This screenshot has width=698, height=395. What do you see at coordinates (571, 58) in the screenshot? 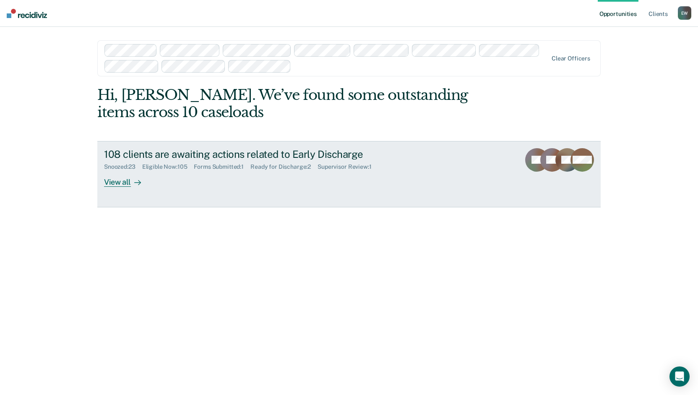
I see `div: Clear officers` at bounding box center [571, 58].